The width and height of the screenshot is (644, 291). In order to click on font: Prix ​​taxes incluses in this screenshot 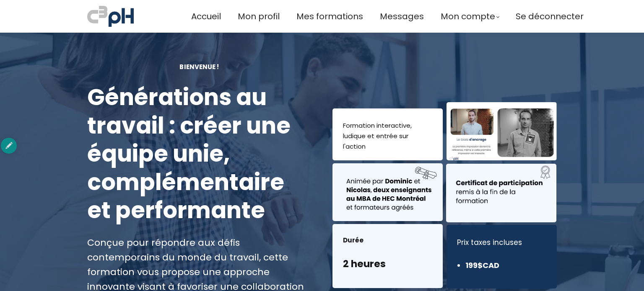, I will do `click(489, 243)`.